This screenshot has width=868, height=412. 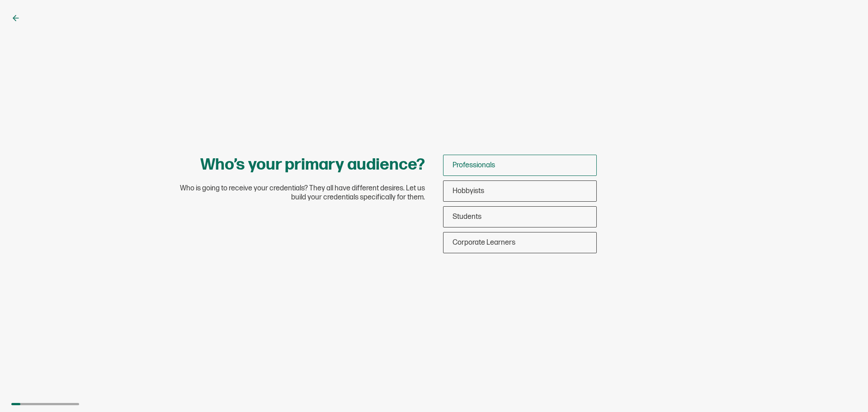 I want to click on span: Professionals, so click(x=474, y=165).